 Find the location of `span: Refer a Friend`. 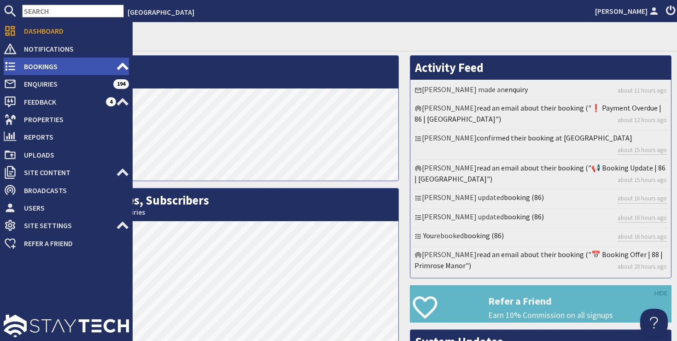

span: Refer a Friend is located at coordinates (73, 243).